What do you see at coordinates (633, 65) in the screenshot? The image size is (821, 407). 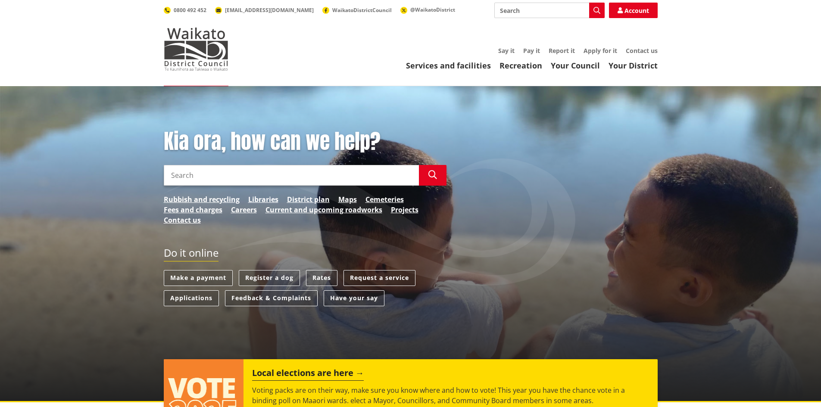 I see `a: Your District` at bounding box center [633, 65].